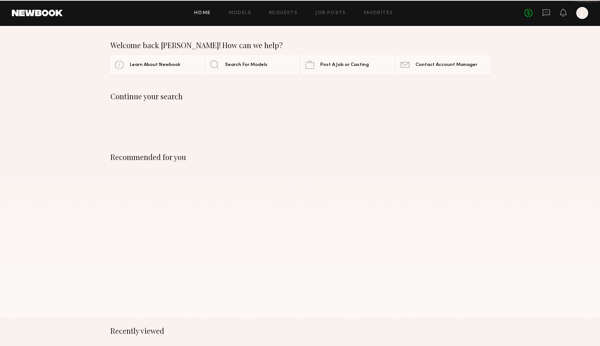 This screenshot has height=346, width=600. I want to click on div: Continue your search, so click(300, 96).